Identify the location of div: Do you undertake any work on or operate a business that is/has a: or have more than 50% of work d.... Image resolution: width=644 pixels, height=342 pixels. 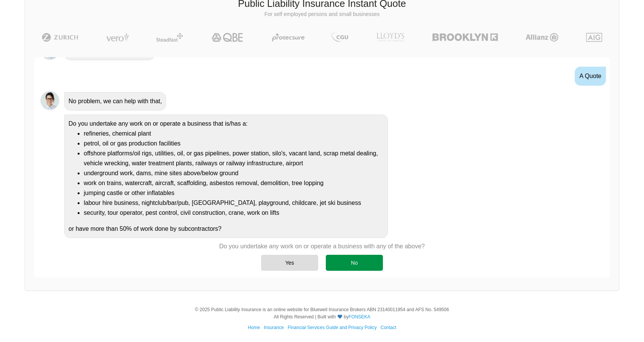
(226, 176).